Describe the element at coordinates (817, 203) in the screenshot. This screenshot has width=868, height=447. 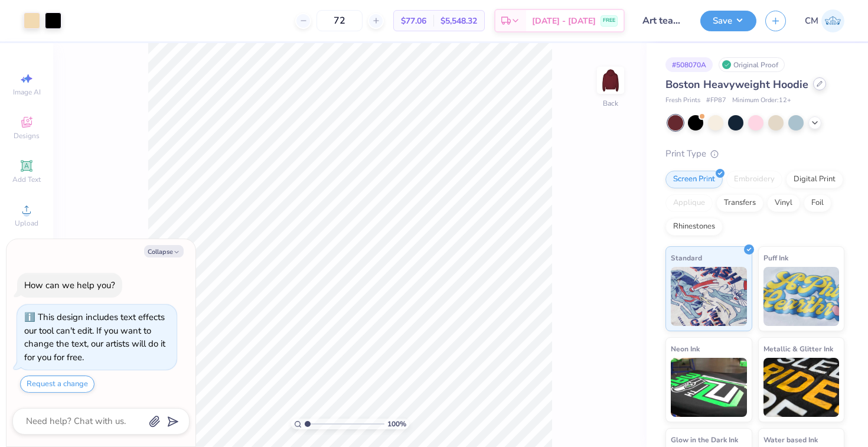
I see `div: Foil` at that location.